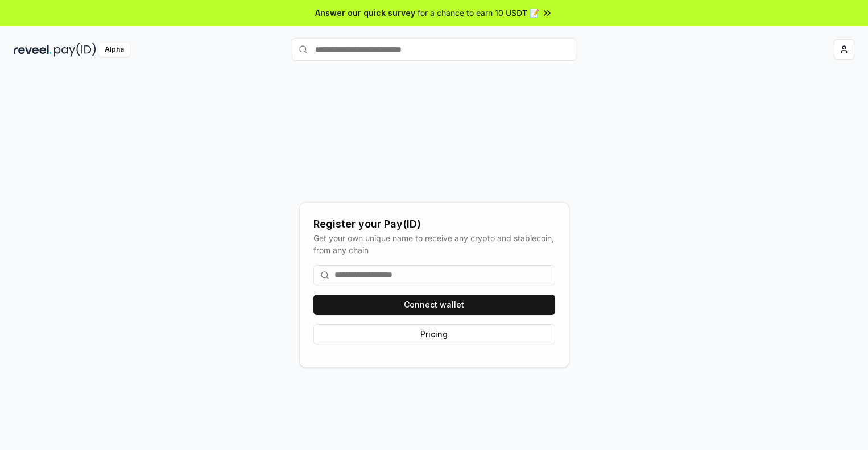  I want to click on button: Pricing, so click(434, 335).